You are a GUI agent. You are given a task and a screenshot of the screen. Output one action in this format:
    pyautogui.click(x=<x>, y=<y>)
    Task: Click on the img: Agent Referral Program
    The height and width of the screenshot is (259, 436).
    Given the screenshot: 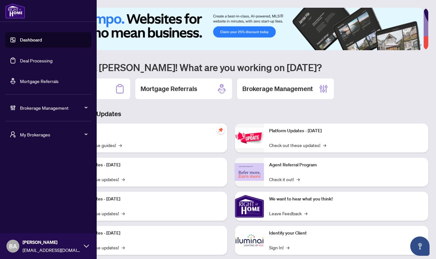 What is the action you would take?
    pyautogui.click(x=249, y=172)
    